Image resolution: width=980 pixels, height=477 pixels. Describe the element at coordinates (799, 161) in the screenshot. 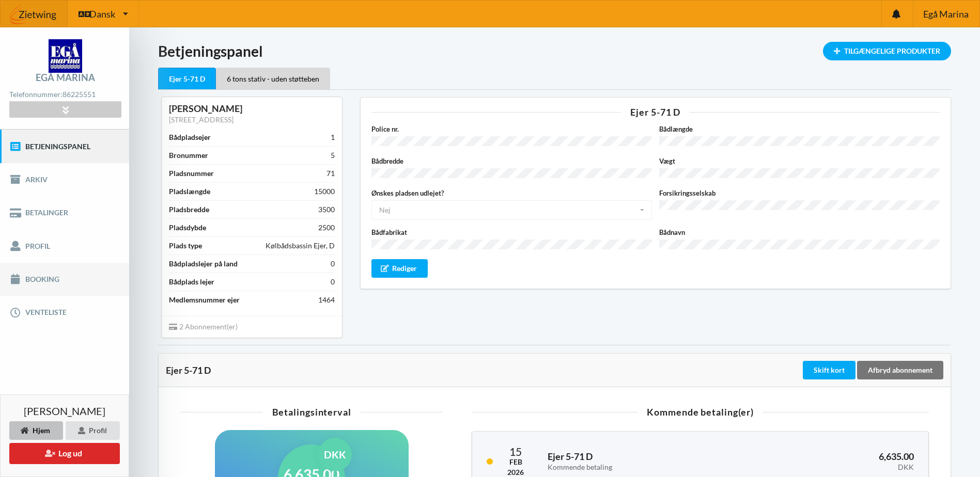

I see `label: Vægt` at that location.